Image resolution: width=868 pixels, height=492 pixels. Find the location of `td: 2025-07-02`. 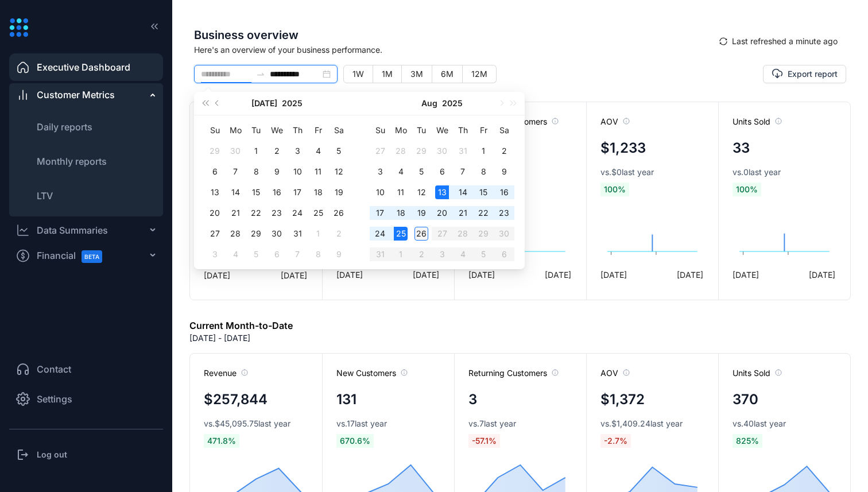

td: 2025-07-02 is located at coordinates (277, 151).